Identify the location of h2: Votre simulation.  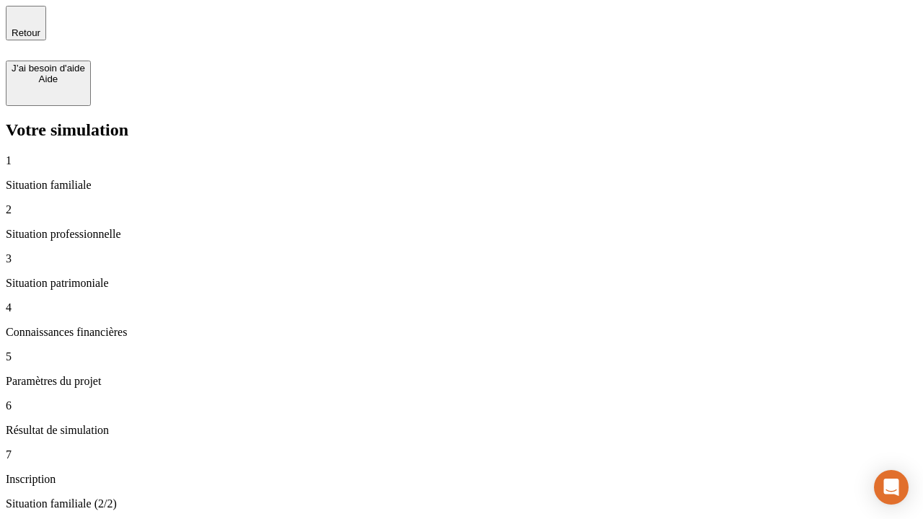
(462, 130).